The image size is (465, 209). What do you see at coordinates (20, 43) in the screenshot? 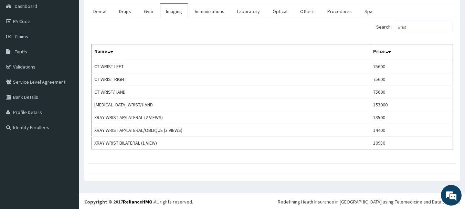
I see `img: d_794563401_company_1708531726252_794563401` at bounding box center [20, 43].